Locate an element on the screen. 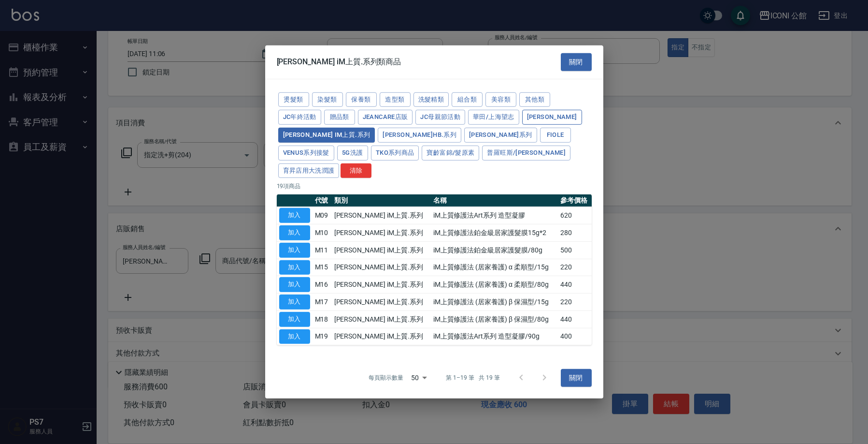 Image resolution: width=868 pixels, height=444 pixels. td: M16 is located at coordinates (322, 285).